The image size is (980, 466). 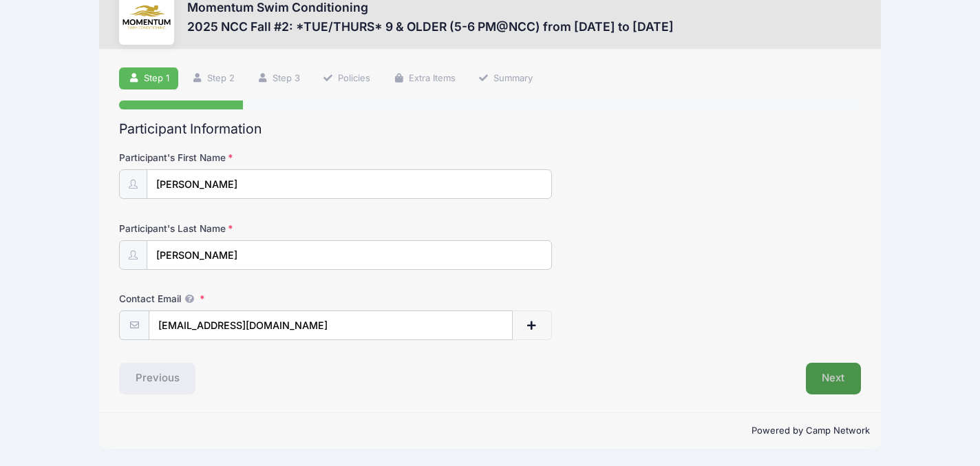 I want to click on a: Step 2, so click(x=212, y=78).